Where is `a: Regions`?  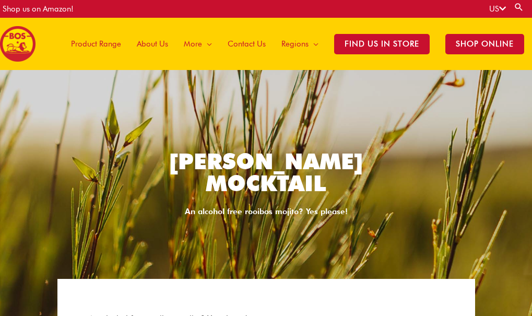 a: Regions is located at coordinates (300, 44).